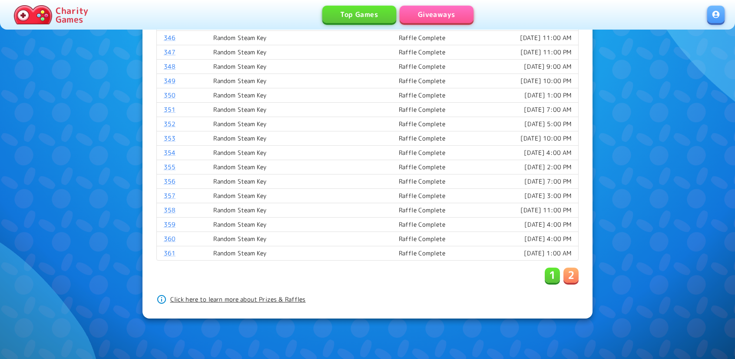 This screenshot has width=735, height=359. Describe the element at coordinates (169, 152) in the screenshot. I see `a: 354` at that location.